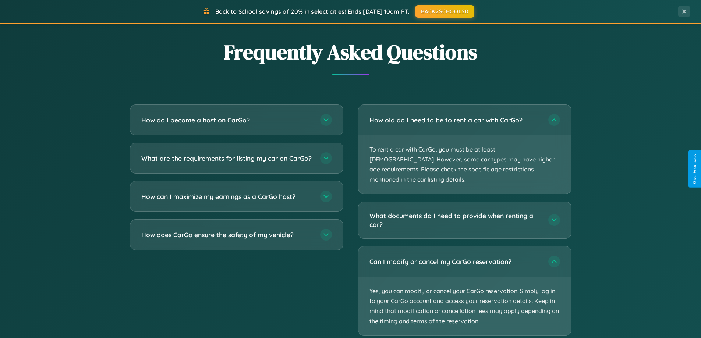  I want to click on h3: What are the requirements for listing my car on CarGo?, so click(227, 158).